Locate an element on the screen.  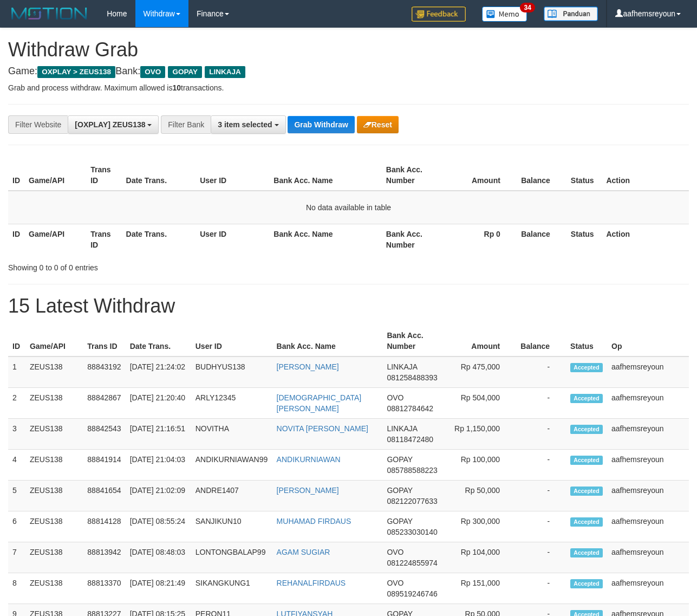
td: 1 is located at coordinates (17, 373).